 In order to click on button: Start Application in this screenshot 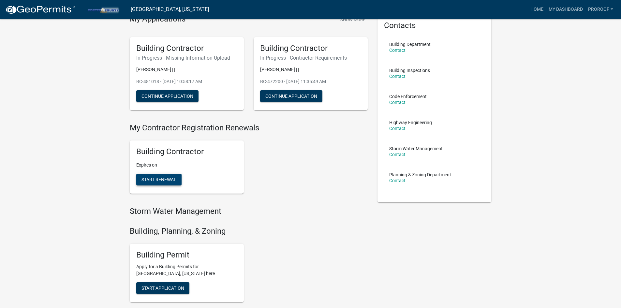, I will do `click(163, 288)`.